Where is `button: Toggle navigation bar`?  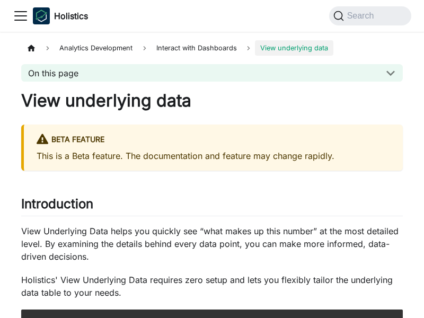 button: Toggle navigation bar is located at coordinates (21, 16).